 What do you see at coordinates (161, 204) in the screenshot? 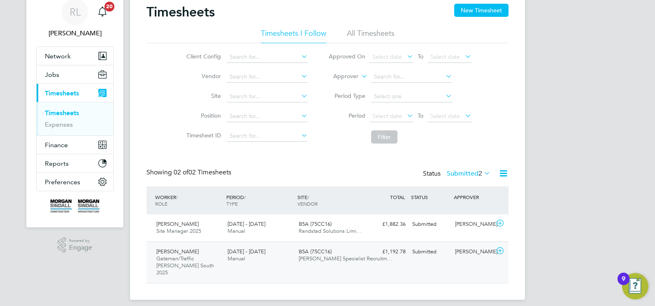
I see `span: ROLE` at bounding box center [161, 204].